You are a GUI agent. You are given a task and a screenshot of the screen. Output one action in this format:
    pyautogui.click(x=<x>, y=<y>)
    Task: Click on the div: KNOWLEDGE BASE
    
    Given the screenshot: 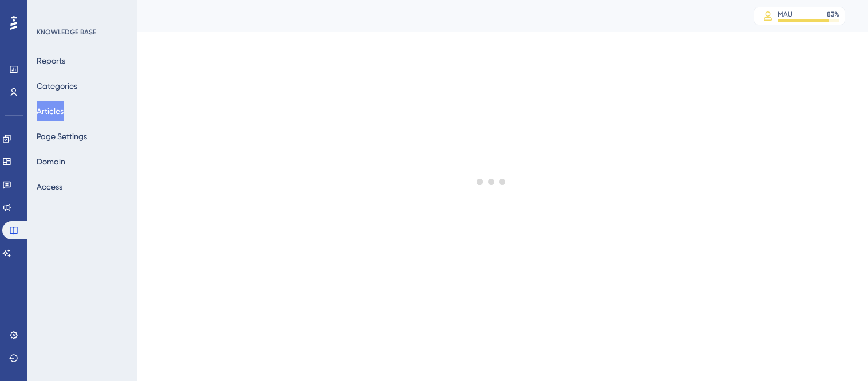 What is the action you would take?
    pyautogui.click(x=67, y=32)
    